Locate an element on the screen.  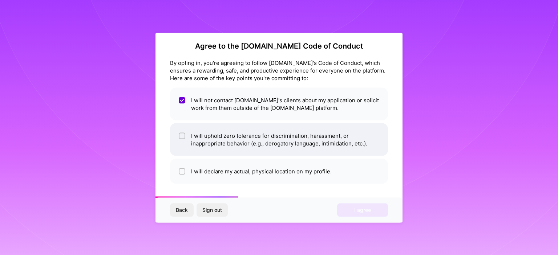
button: Sign out is located at coordinates (212, 210).